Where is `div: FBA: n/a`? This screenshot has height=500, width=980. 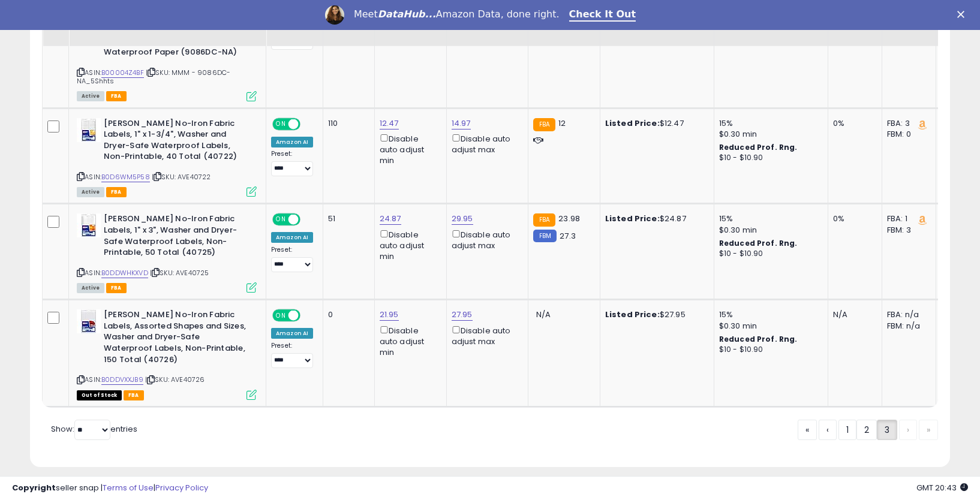 div: FBA: n/a is located at coordinates (907, 315).